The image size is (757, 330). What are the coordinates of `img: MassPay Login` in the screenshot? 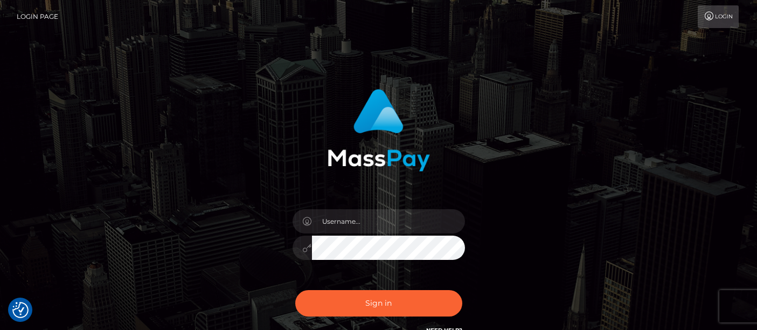 It's located at (379, 130).